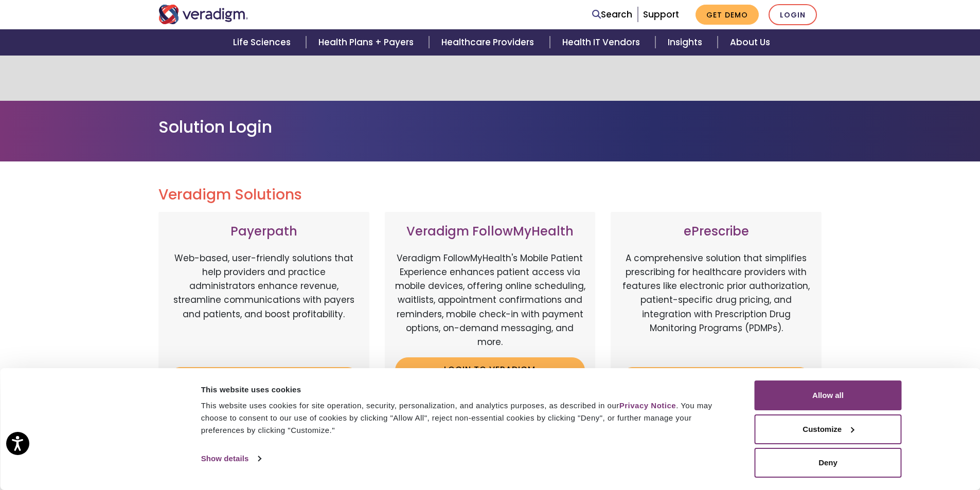 This screenshot has height=490, width=980. What do you see at coordinates (793, 14) in the screenshot?
I see `a: Login` at bounding box center [793, 14].